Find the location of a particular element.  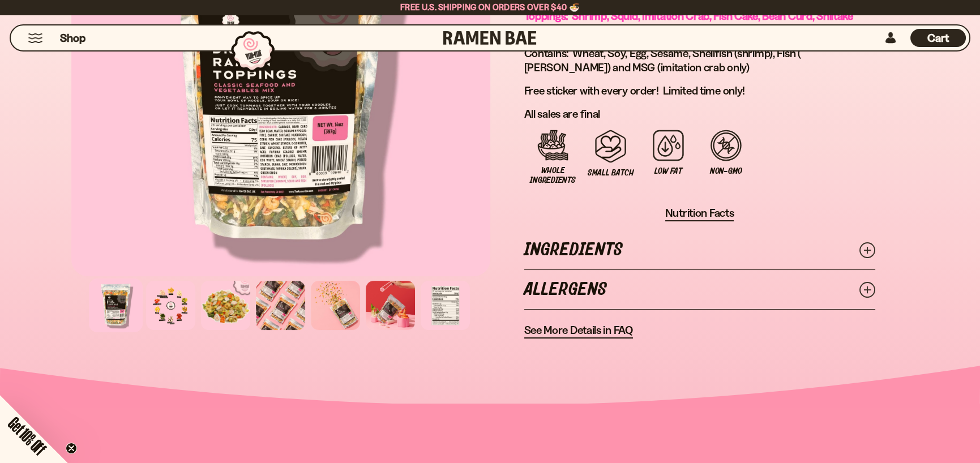

span: Shop is located at coordinates (72, 38).